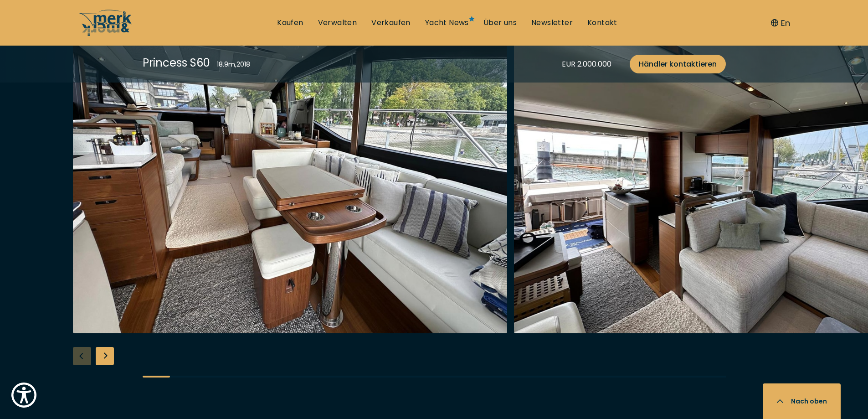  I want to click on div: 18.9 m , 2018, so click(233, 64).